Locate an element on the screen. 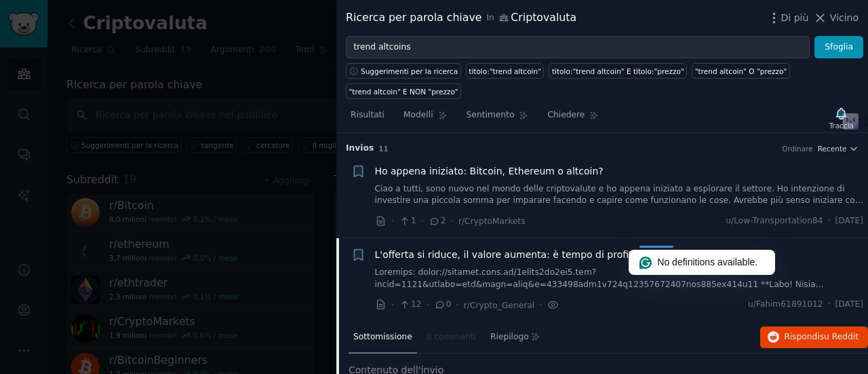 This screenshot has width=868, height=374. font: 11 is located at coordinates (383, 149).